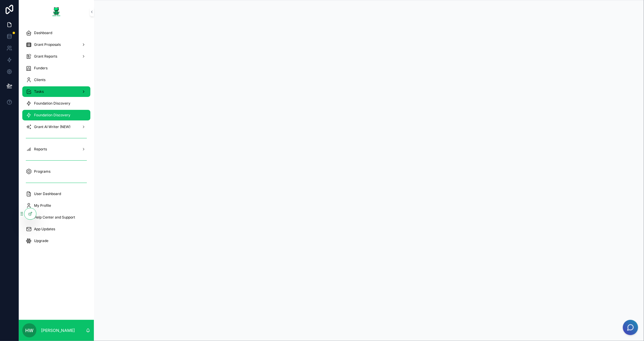 This screenshot has height=341, width=644. I want to click on a: Grant AI Writer (NEW), so click(56, 127).